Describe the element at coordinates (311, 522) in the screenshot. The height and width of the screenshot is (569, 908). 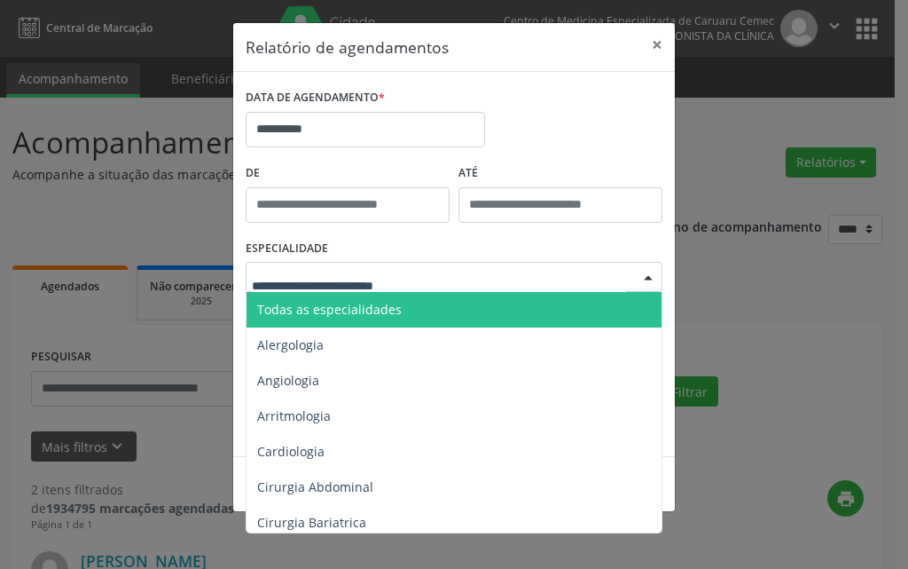
I see `span: Cirurgia Bariatrica` at that location.